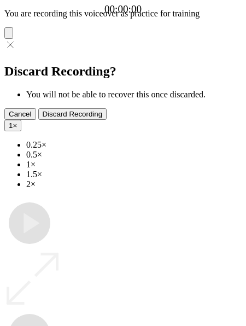 Image resolution: width=246 pixels, height=326 pixels. I want to click on h2: Discard Recording?, so click(123, 71).